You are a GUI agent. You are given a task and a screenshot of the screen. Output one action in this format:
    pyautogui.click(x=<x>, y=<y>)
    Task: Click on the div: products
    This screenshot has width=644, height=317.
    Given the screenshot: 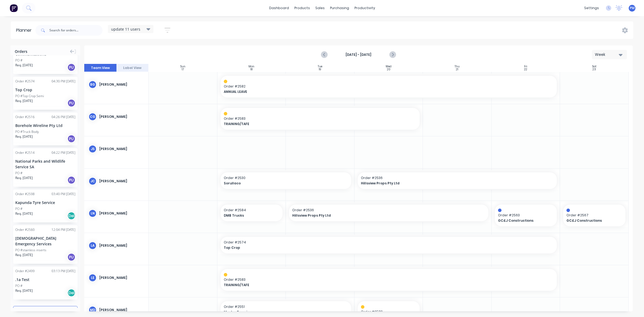 What is the action you would take?
    pyautogui.click(x=302, y=8)
    